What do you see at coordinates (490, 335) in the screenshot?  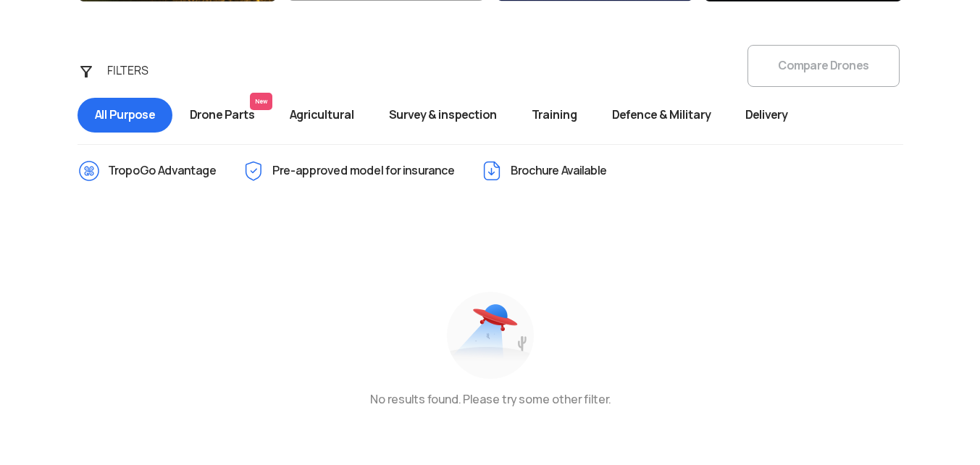 I see `img: ic_noresult.png` at bounding box center [490, 335].